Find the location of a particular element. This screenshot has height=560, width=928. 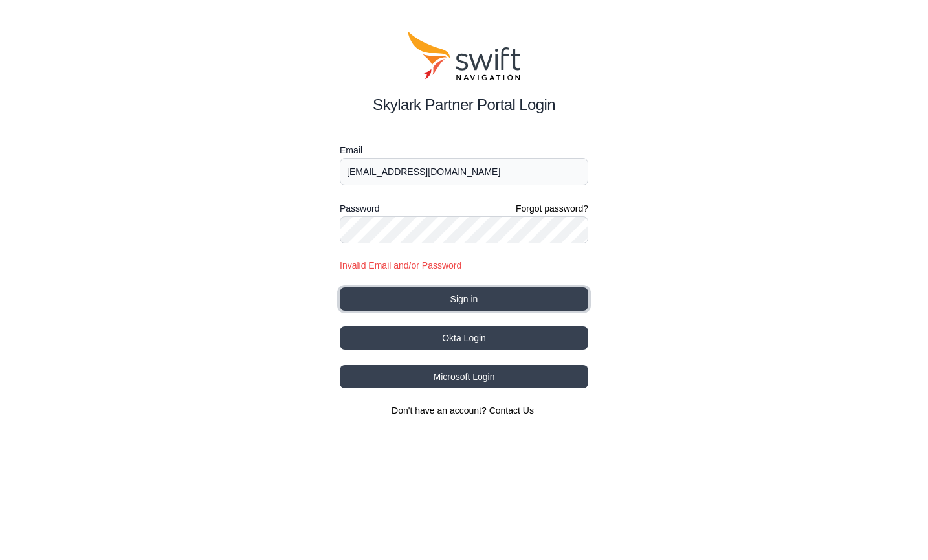

section: Don't have an account? is located at coordinates (464, 411).